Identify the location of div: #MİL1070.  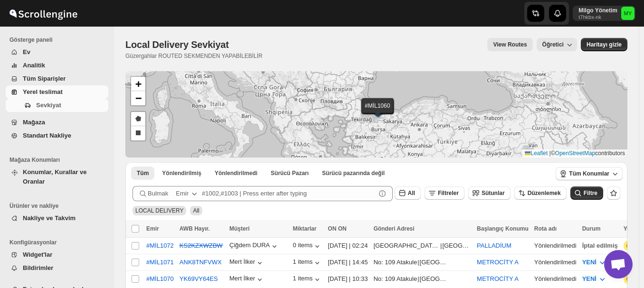
(160, 278).